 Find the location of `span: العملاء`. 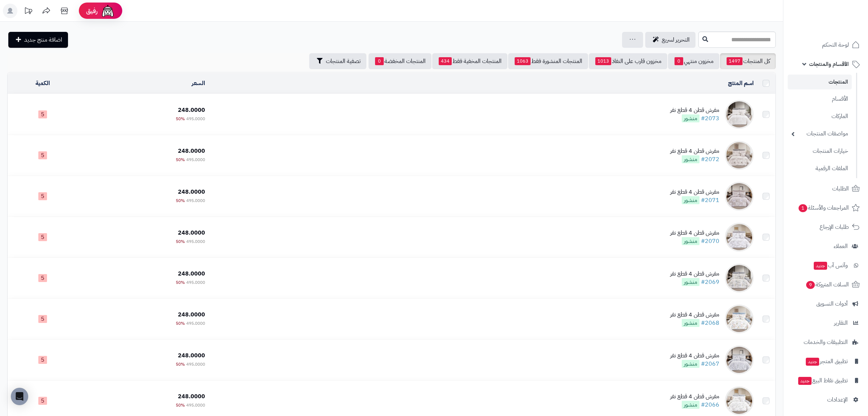

span: العملاء is located at coordinates (840, 246).